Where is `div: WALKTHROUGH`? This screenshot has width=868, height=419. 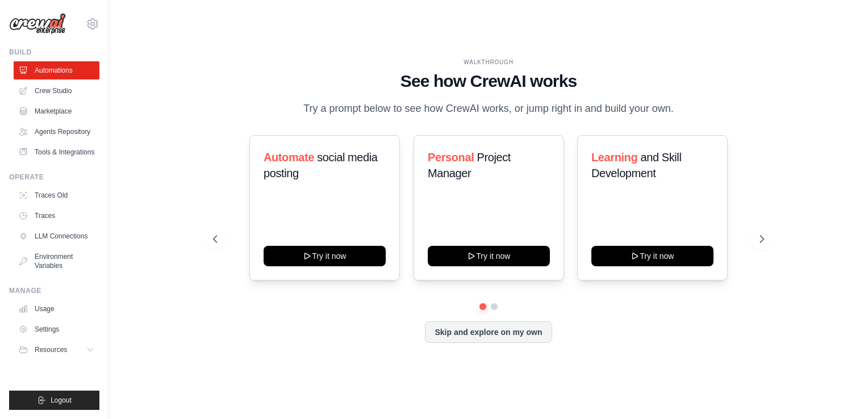
div: WALKTHROUGH is located at coordinates (489, 62).